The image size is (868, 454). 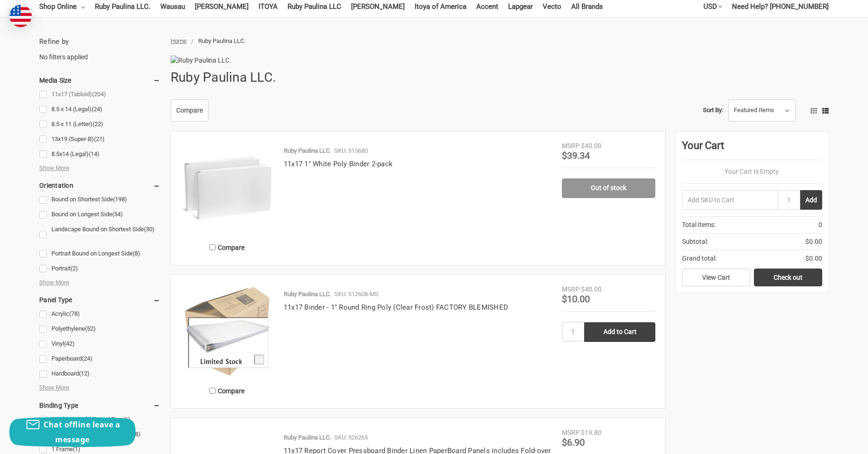 What do you see at coordinates (351, 438) in the screenshot?
I see `p: SKU: 526265` at bounding box center [351, 438].